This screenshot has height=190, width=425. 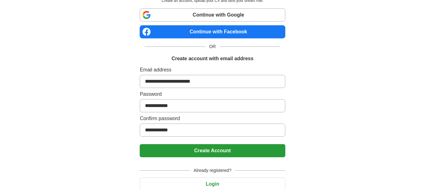 I want to click on label: Password, so click(x=212, y=94).